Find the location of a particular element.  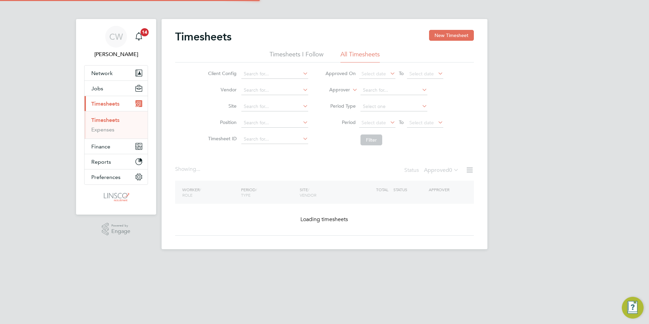

button: Filter is located at coordinates (371, 140).